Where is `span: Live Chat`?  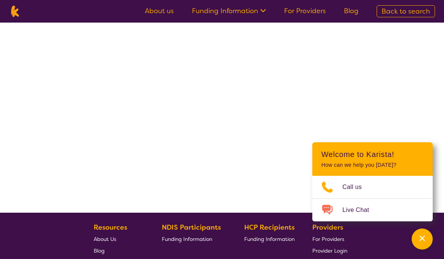 span: Live Chat is located at coordinates (360, 210).